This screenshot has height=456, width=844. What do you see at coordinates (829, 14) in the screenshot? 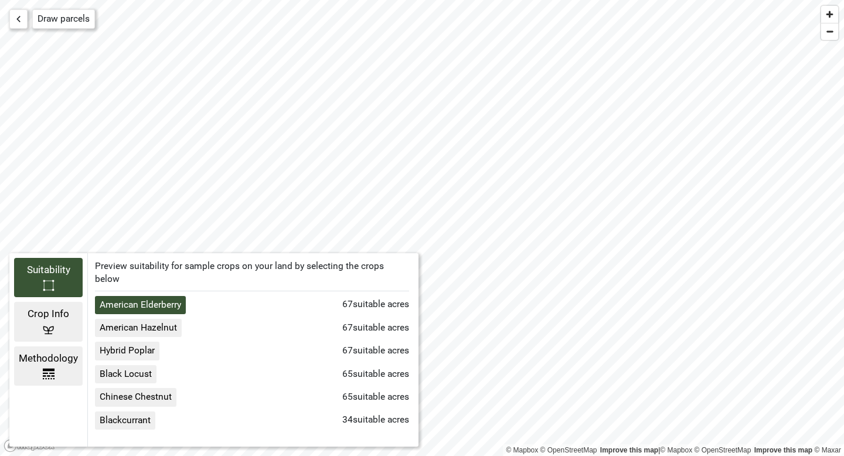
I see `span: Zoom in` at bounding box center [829, 14].